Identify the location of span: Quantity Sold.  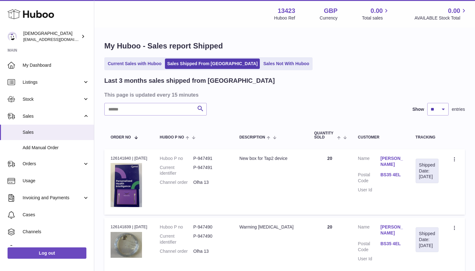
(325, 135).